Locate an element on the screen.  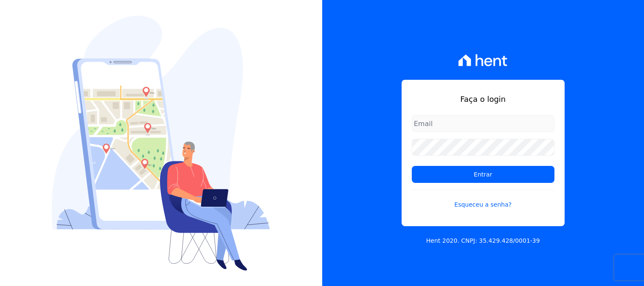
img: Login is located at coordinates (161, 143).